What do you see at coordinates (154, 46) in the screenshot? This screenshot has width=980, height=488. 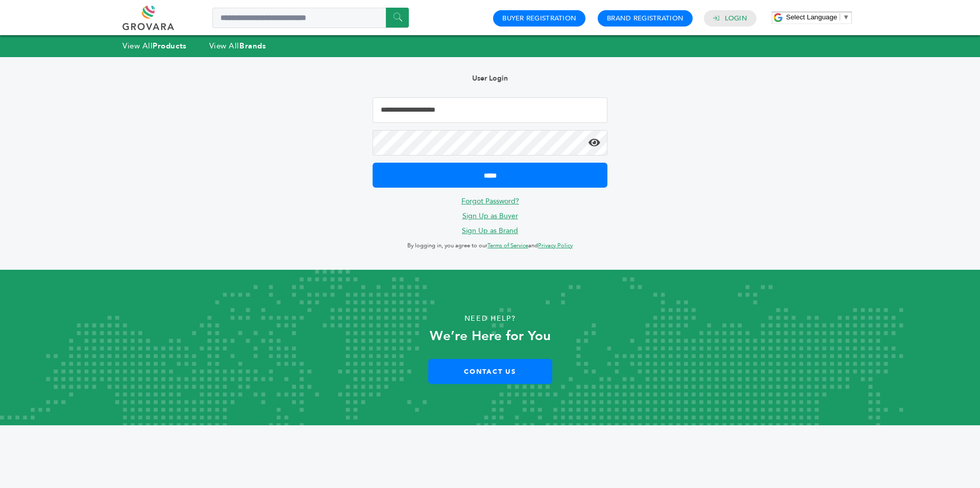 I see `a: View AllProducts` at bounding box center [154, 46].